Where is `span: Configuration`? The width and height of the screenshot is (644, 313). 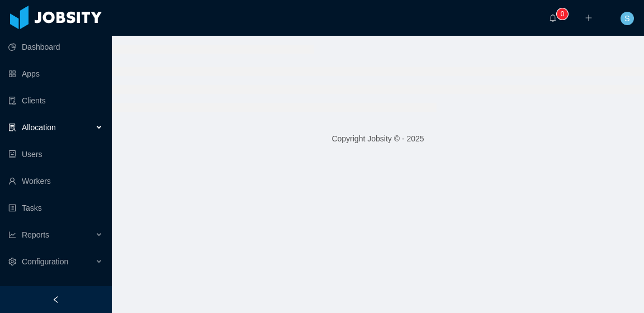 span: Configuration is located at coordinates (44, 262).